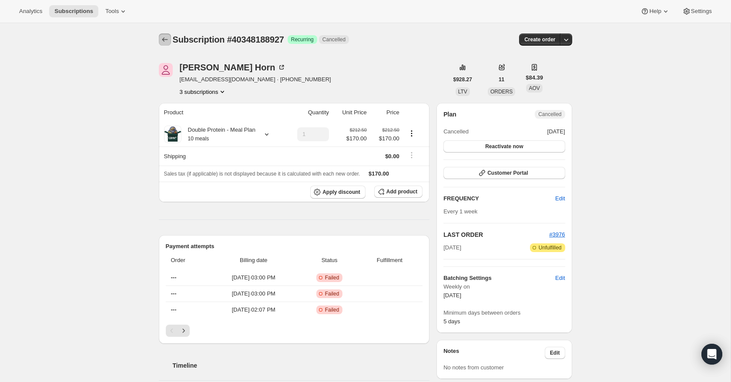 This screenshot has height=382, width=731. Describe the element at coordinates (350, 113) in the screenshot. I see `th: Unit Price` at that location.